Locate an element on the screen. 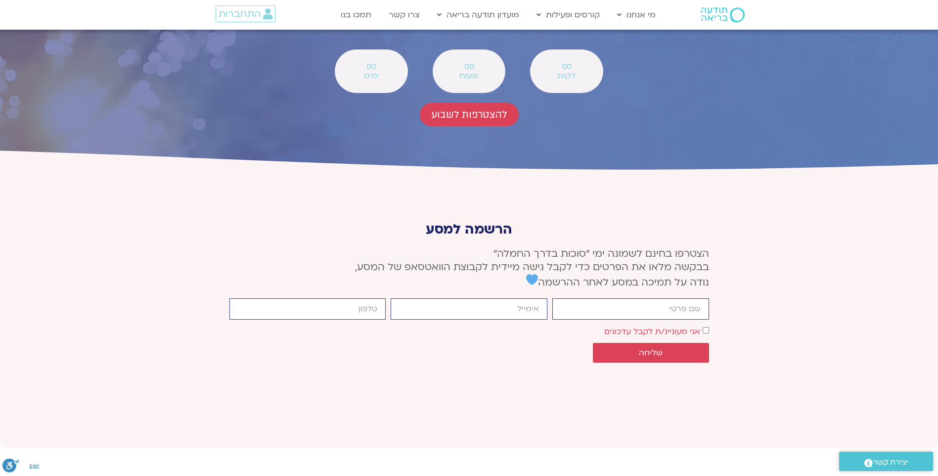 This screenshot has width=938, height=476. p: הצטרפו בחינם לשמונה ימי ״סוכות בדרך החמלה״ is located at coordinates (469, 268).